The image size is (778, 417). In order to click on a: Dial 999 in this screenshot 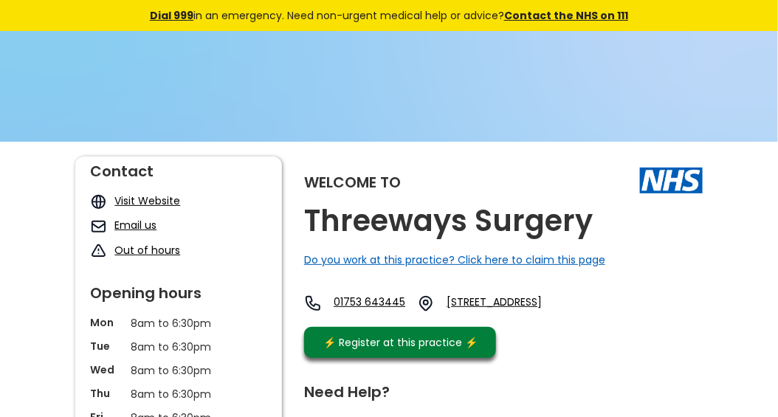, I will do `click(171, 16)`.